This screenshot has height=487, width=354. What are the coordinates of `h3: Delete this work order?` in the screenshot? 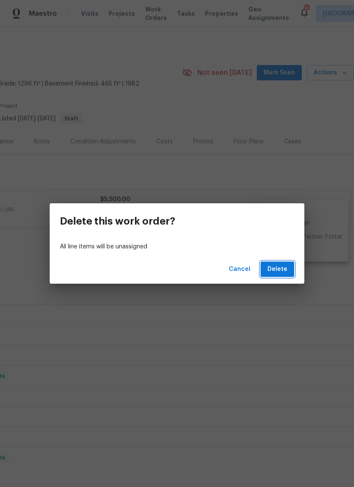 It's located at (118, 221).